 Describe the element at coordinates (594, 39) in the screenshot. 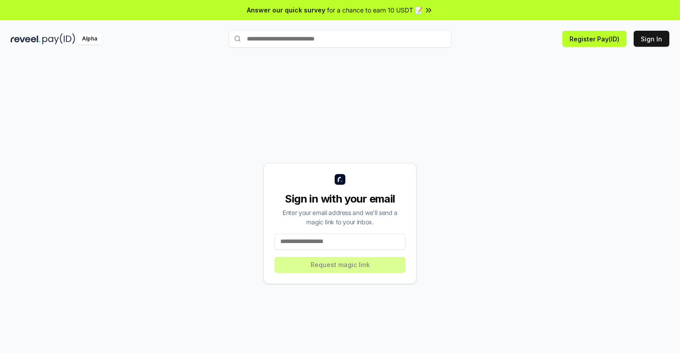

I see `button: Register Pay(ID)` at that location.